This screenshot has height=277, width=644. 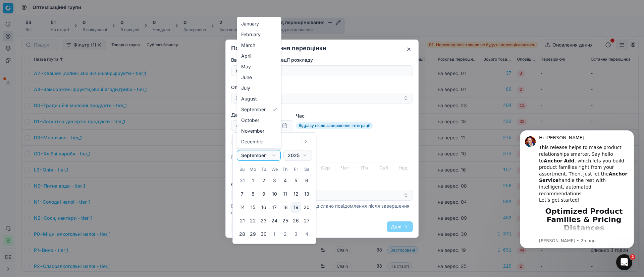 What do you see at coordinates (246, 88) in the screenshot?
I see `span: July` at bounding box center [246, 88].